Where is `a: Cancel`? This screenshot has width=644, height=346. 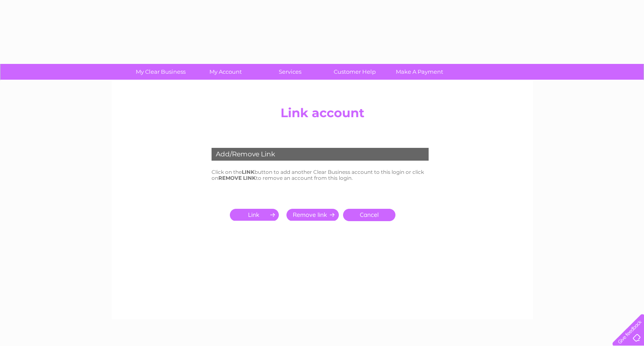 a: Cancel is located at coordinates (369, 215).